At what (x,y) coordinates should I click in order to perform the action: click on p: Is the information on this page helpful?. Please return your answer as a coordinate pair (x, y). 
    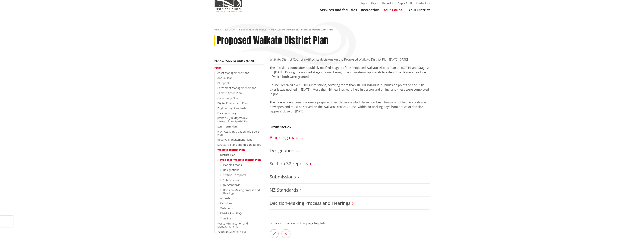
    Looking at the image, I should click on (349, 223).